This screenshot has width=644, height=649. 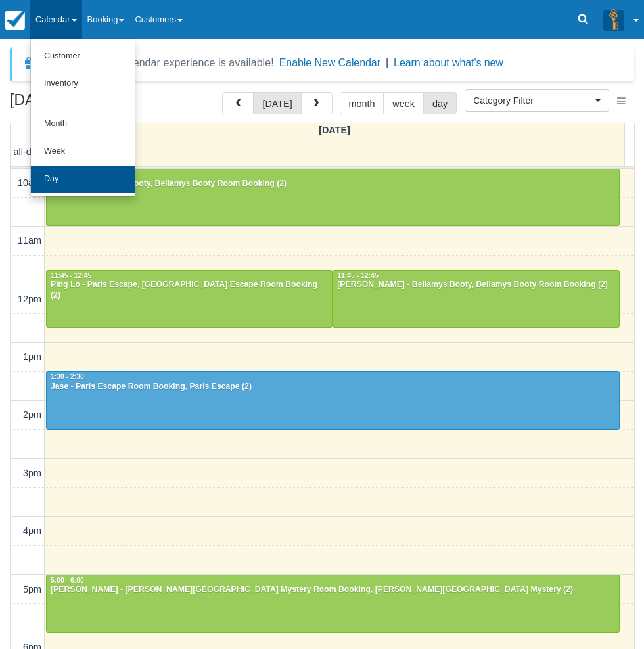 What do you see at coordinates (82, 56) in the screenshot?
I see `a: Customer` at bounding box center [82, 56].